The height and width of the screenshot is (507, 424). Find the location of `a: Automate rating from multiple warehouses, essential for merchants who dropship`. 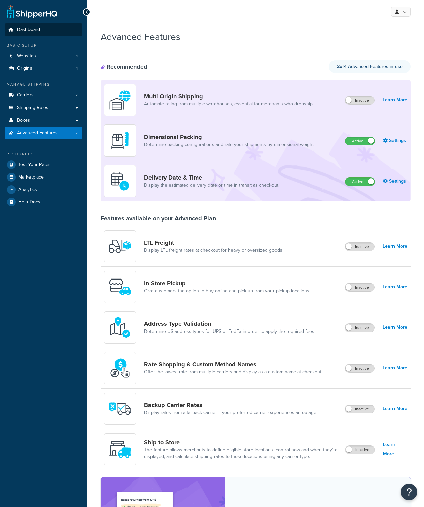

a: Automate rating from multiple warehouses, essential for merchants who dropship is located at coordinates (228, 104).